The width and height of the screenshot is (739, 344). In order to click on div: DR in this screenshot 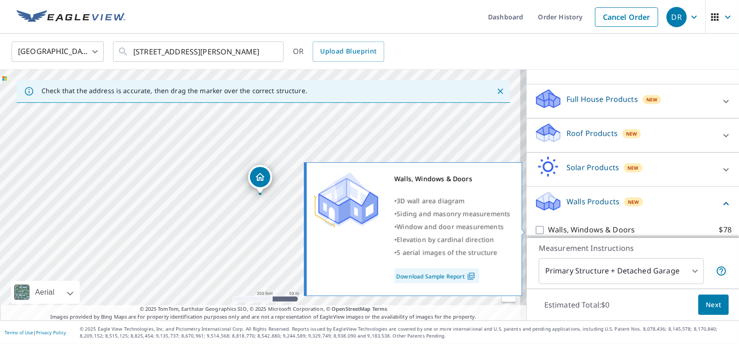, I will do `click(677, 17)`.